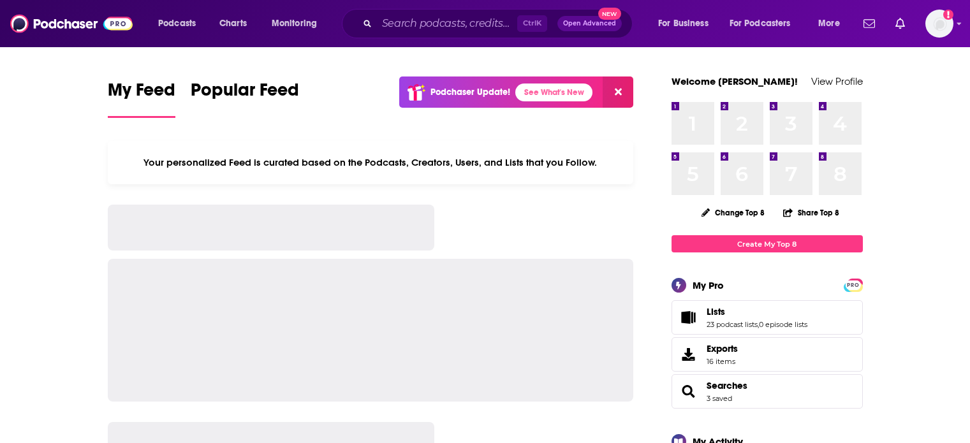 The height and width of the screenshot is (443, 970). I want to click on div: Your personalized Feed is curated based on the Podcasts, Creators, Users, and Lists that you Follow., so click(371, 163).